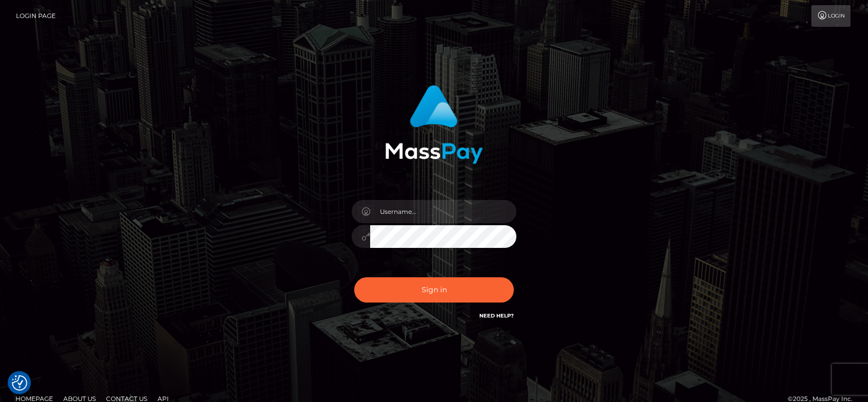 This screenshot has width=868, height=402. What do you see at coordinates (434, 290) in the screenshot?
I see `button: Sign in` at bounding box center [434, 290].